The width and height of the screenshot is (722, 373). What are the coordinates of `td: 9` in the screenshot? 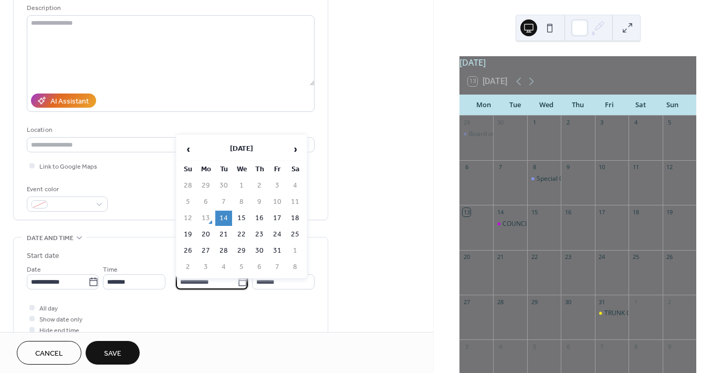 It's located at (259, 202).